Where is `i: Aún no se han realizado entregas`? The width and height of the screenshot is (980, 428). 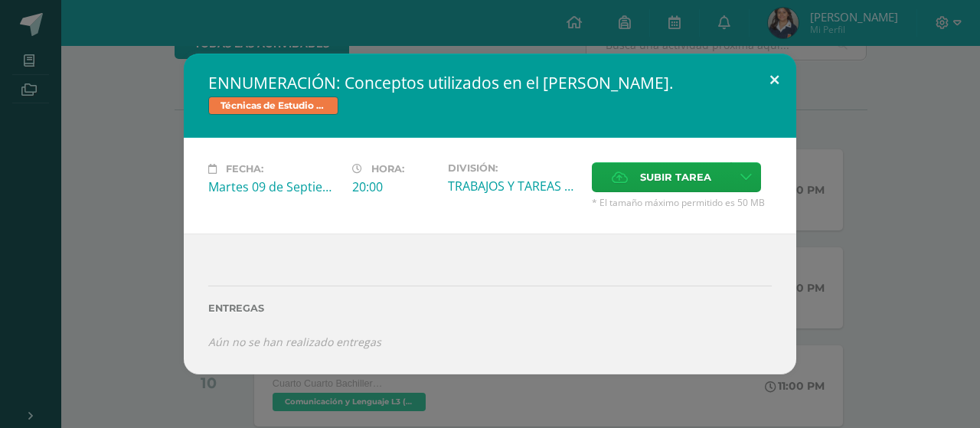
i: Aún no se han realizado entregas is located at coordinates (294, 341).